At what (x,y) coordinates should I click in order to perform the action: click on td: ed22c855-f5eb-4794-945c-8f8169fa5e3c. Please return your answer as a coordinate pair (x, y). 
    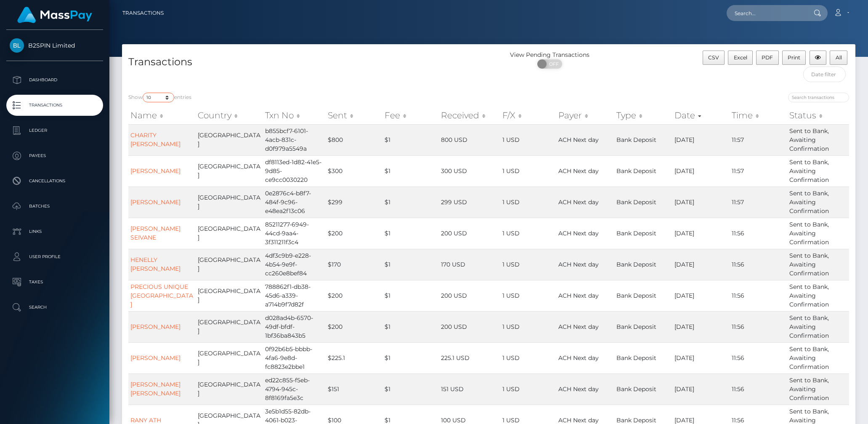
    Looking at the image, I should click on (294, 389).